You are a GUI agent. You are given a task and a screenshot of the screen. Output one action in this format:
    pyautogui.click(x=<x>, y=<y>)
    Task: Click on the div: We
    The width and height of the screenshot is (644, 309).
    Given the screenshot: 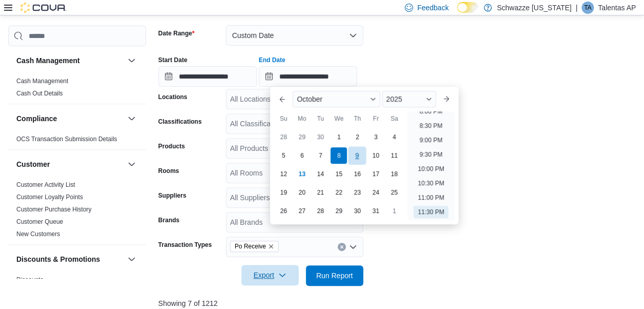 What is the action you would take?
    pyautogui.click(x=339, y=119)
    